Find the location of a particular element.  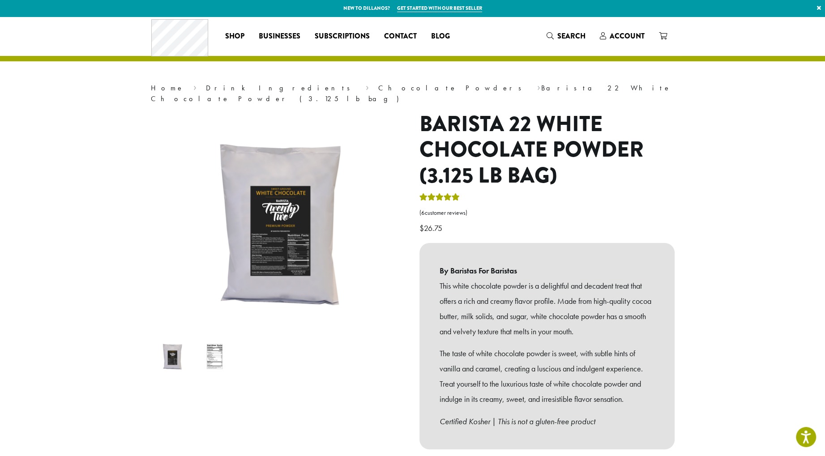

span: Subscriptions is located at coordinates (342, 36).